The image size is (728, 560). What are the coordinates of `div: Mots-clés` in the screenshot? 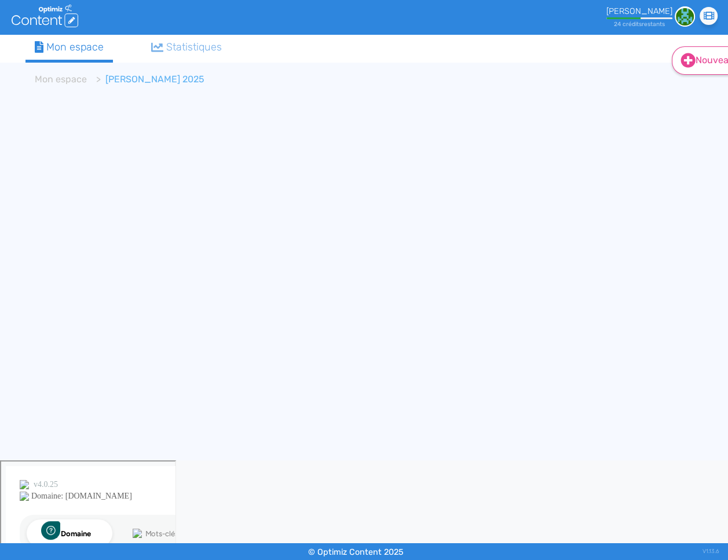 It's located at (161, 72).